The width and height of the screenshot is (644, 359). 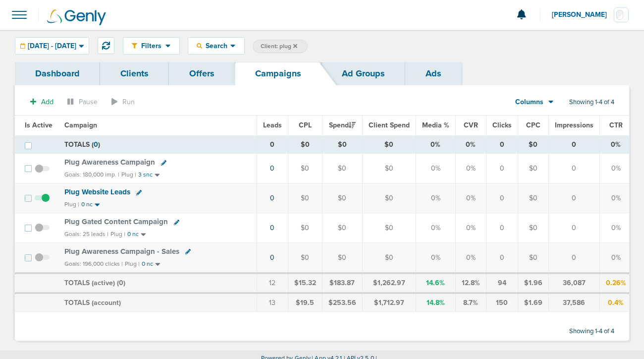 What do you see at coordinates (533, 283) in the screenshot?
I see `td: $1.96` at bounding box center [533, 283].